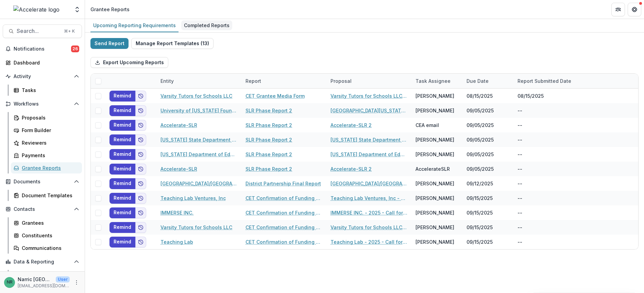  Describe the element at coordinates (49, 223) in the screenshot. I see `div: Grantees` at that location.